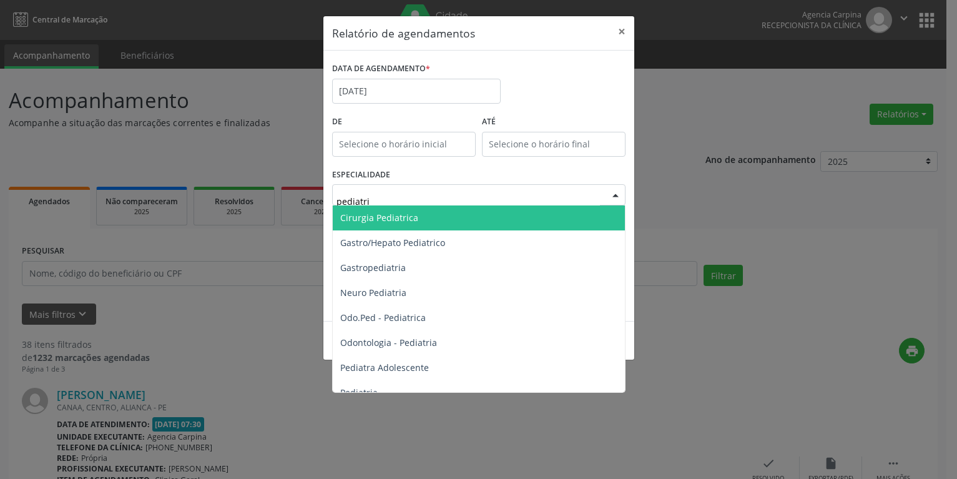  What do you see at coordinates (373, 267) in the screenshot?
I see `span: Gastropediatria` at bounding box center [373, 267].